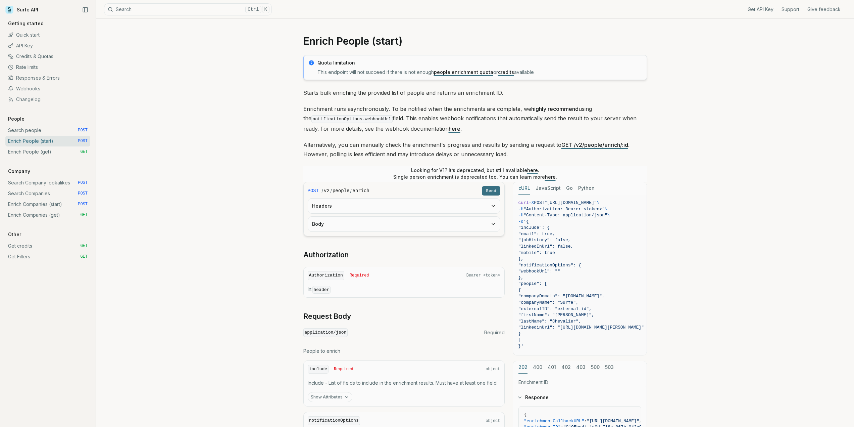 The height and width of the screenshot is (427, 854). What do you see at coordinates (188, 9) in the screenshot?
I see `button: SearchCtrlK` at bounding box center [188, 9].